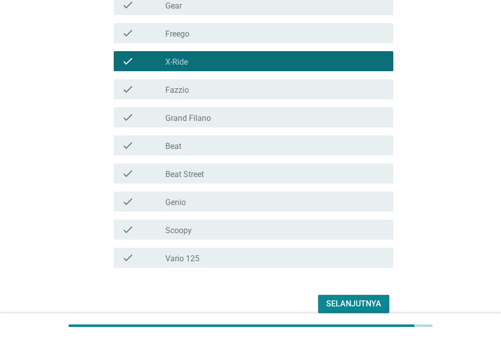 This screenshot has width=501, height=338. I want to click on label: Beat Street, so click(184, 174).